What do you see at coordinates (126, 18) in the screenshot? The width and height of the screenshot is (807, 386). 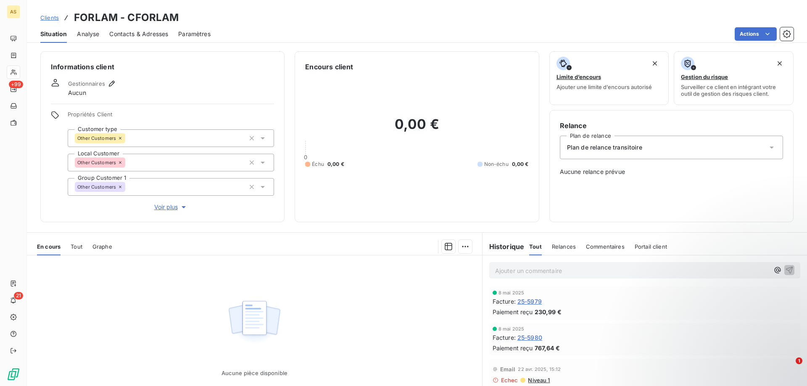 I see `h3: FORLAM - CFORLAM` at bounding box center [126, 18].